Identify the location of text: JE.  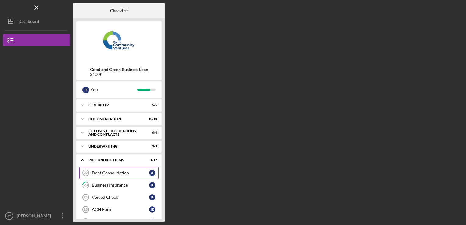
(9, 216).